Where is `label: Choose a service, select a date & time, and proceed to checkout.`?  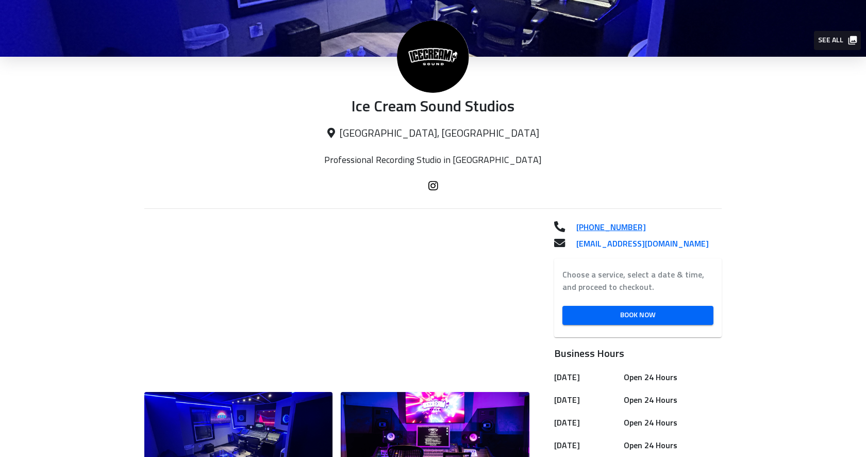 label: Choose a service, select a date & time, and proceed to checkout. is located at coordinates (638, 281).